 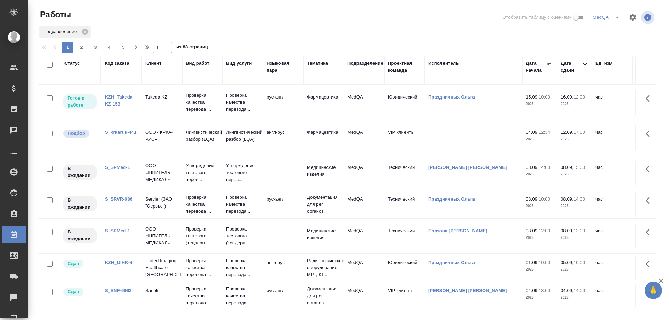 I want to click on p: Подразделение, so click(x=61, y=32).